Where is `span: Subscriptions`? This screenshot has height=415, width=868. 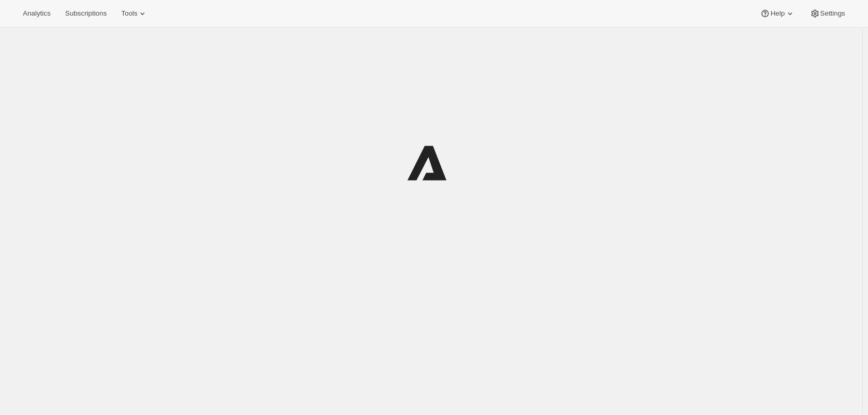 span: Subscriptions is located at coordinates (86, 13).